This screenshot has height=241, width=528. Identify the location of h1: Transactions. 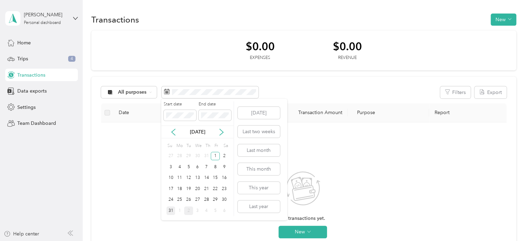
(115, 19).